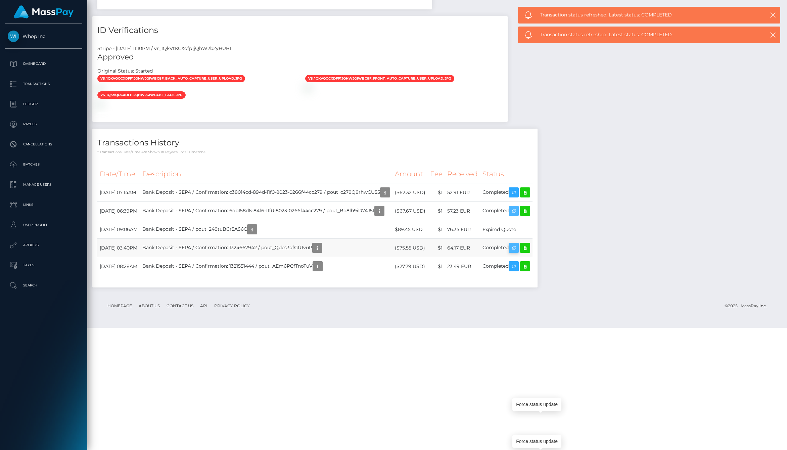 This screenshot has width=787, height=450. What do you see at coordinates (44, 124) in the screenshot?
I see `a: Payees` at bounding box center [44, 124].